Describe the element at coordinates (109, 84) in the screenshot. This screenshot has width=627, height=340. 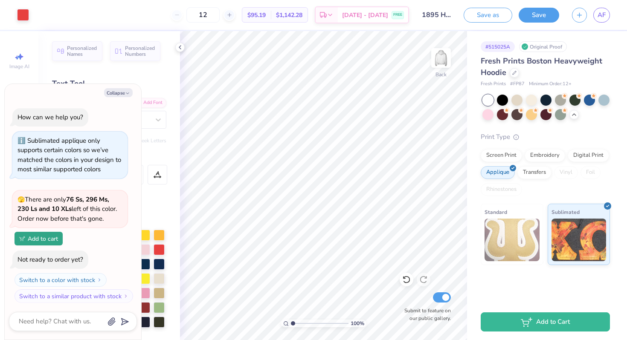
I see `div: Text Tool` at that location.